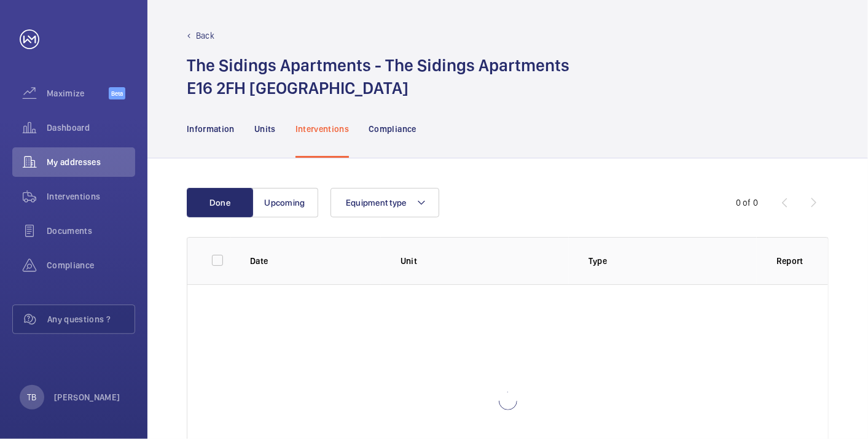  I want to click on span: Dashboard, so click(91, 128).